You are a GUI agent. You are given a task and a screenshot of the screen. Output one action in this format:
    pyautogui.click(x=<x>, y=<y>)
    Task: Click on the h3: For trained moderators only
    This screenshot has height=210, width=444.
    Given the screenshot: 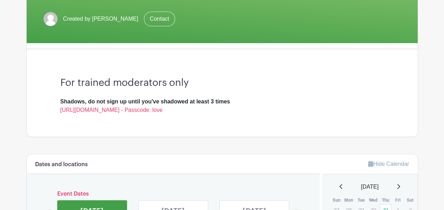 What is the action you would take?
    pyautogui.click(x=222, y=83)
    